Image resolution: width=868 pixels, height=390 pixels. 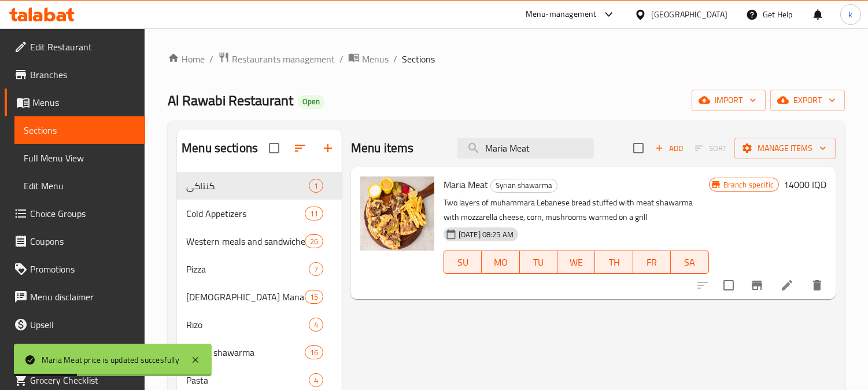 I want to click on div: Rizo4, so click(x=259, y=325).